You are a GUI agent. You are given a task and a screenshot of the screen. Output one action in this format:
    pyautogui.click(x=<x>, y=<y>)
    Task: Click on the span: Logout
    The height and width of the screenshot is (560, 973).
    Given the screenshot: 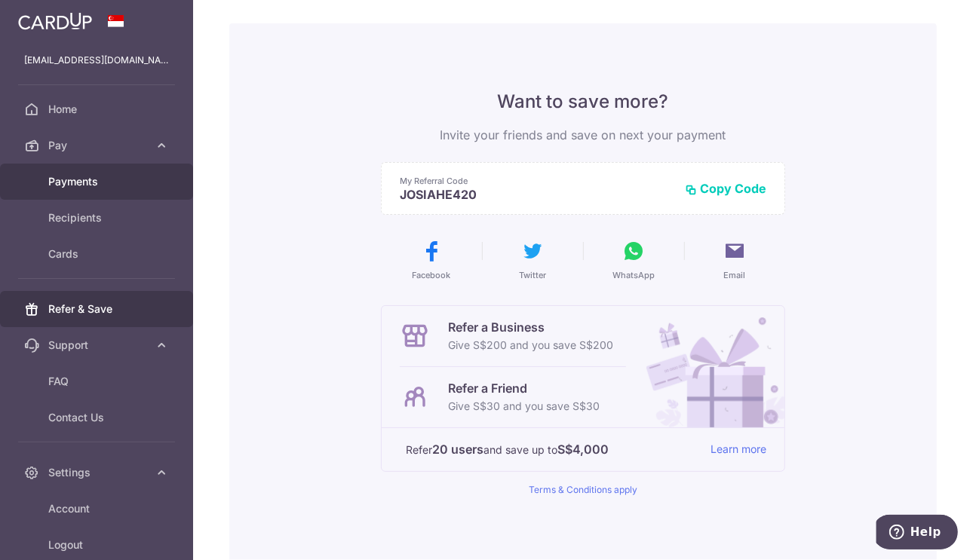 What is the action you would take?
    pyautogui.click(x=98, y=545)
    